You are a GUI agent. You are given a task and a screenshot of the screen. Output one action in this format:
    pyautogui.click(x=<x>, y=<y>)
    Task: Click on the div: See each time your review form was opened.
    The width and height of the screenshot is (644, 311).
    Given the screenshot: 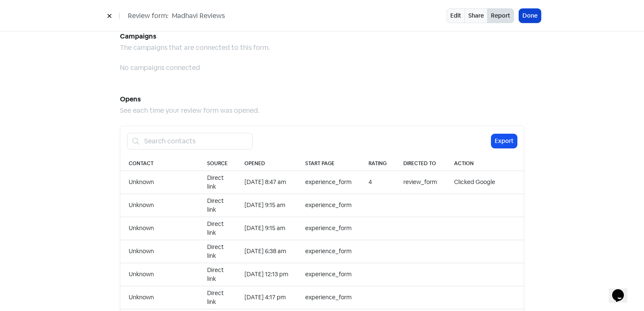 What is the action you would take?
    pyautogui.click(x=322, y=111)
    